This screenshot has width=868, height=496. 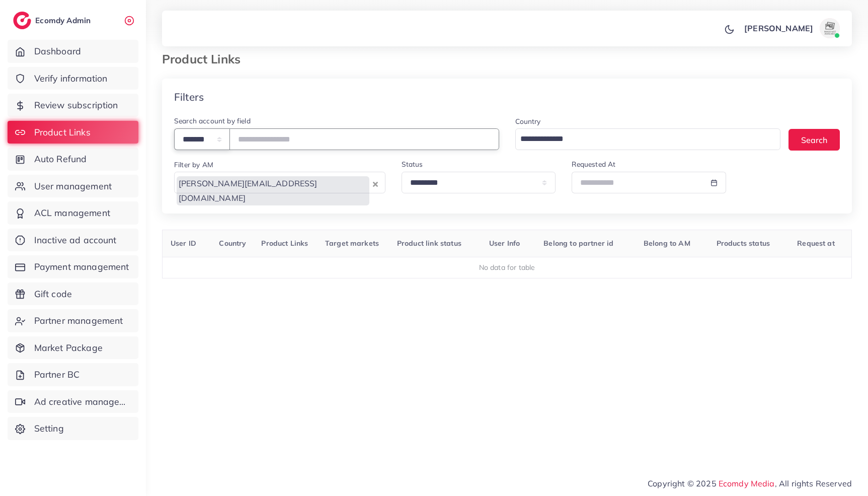 I want to click on span: User management, so click(x=73, y=186).